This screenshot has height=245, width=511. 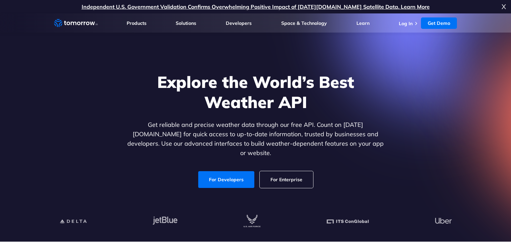 What do you see at coordinates (136, 23) in the screenshot?
I see `a: Products` at bounding box center [136, 23].